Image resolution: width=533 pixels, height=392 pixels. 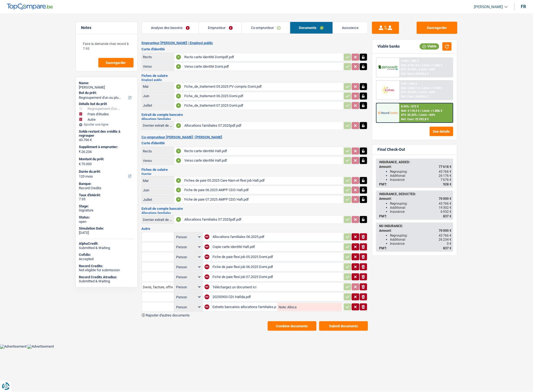 What do you see at coordinates (445, 167) in the screenshot?
I see `span: 77 618 €` at bounding box center [445, 167].